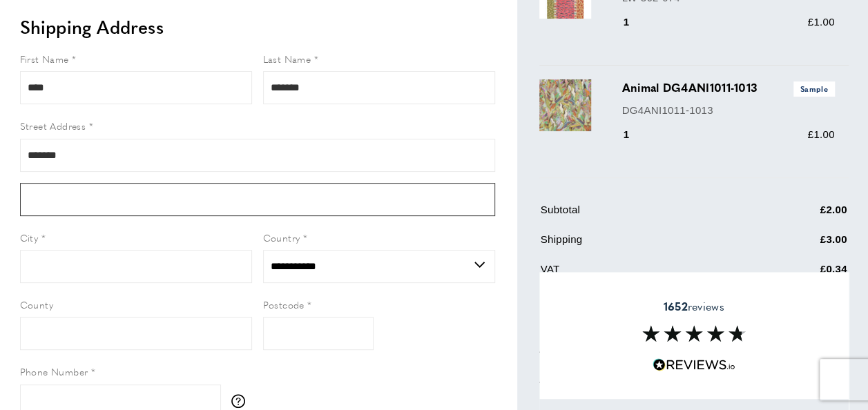 The image size is (868, 410). I want to click on img: Reviews.io 5 stars, so click(694, 365).